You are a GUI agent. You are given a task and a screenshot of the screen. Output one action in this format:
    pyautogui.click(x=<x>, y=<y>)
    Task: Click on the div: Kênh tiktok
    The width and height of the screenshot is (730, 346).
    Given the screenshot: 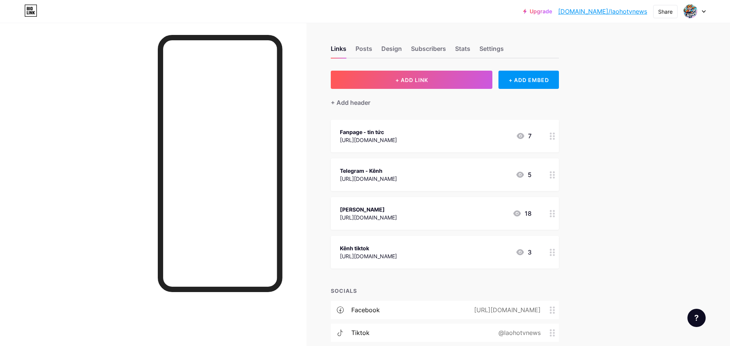 What is the action you would take?
    pyautogui.click(x=369, y=248)
    